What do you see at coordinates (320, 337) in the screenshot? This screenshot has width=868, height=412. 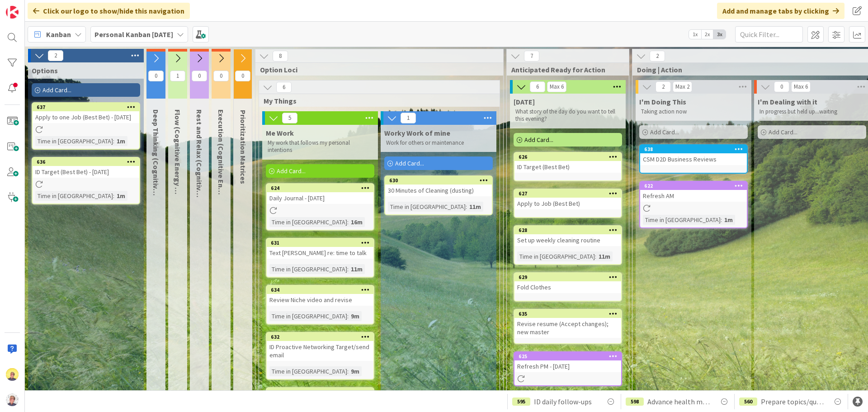 I see `div: 632` at bounding box center [320, 337].